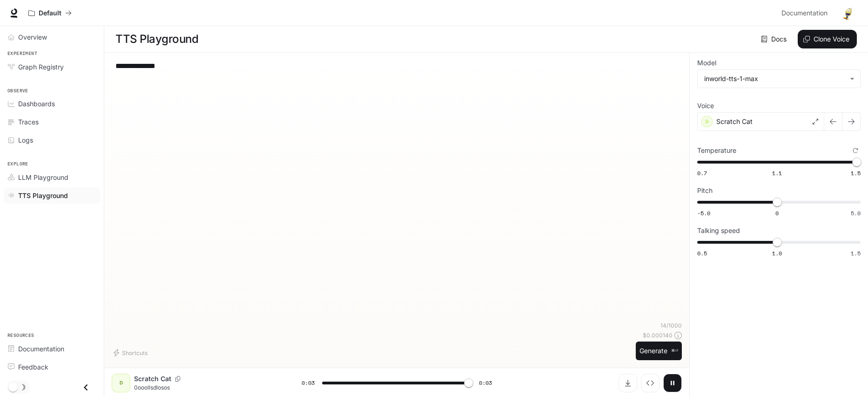 This screenshot has width=868, height=397. Describe the element at coordinates (51, 195) in the screenshot. I see `a: TTS Playground` at that location.